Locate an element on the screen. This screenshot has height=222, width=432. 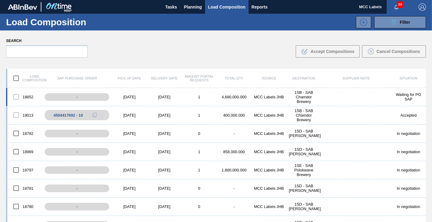
img: TNhmsLtSVTkK8tSr43FrP2fwEKptu5GPRR3wAAAABJRU5ErkJggg== is located at coordinates (23, 7).